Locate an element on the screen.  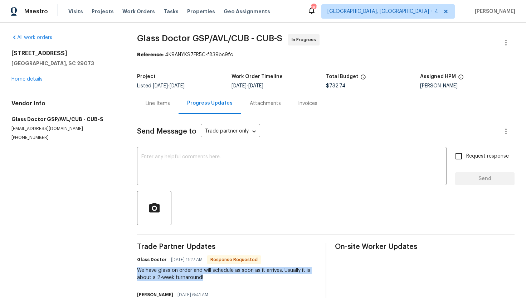
span: Tasks is located at coordinates (171, 11).